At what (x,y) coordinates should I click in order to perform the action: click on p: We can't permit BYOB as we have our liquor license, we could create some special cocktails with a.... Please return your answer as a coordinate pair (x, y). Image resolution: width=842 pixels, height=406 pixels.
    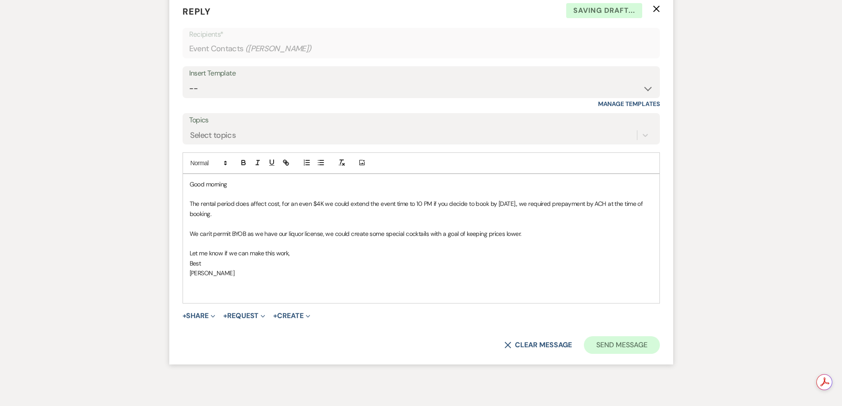
    Looking at the image, I should click on (421, 234).